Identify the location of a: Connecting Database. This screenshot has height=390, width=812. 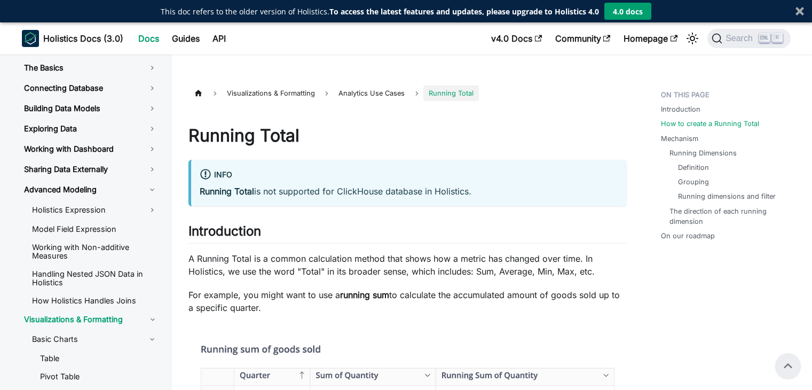
(91, 88).